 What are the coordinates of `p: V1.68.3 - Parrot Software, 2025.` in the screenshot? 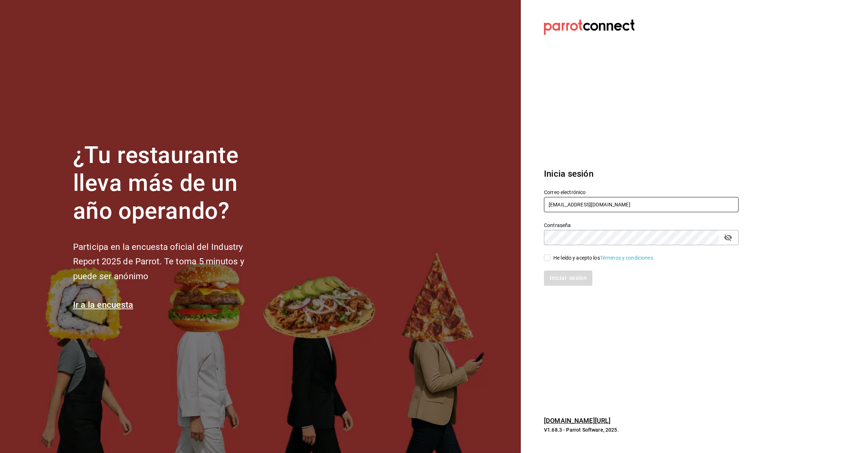 It's located at (642, 430).